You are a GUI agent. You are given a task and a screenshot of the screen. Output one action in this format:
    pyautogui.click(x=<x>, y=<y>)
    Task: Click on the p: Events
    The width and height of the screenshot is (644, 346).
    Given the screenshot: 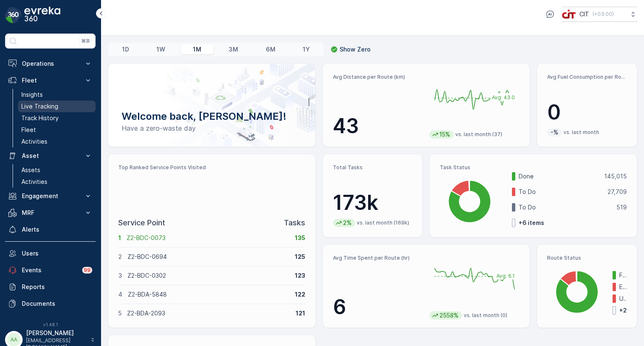 What is the action you would take?
    pyautogui.click(x=49, y=271)
    